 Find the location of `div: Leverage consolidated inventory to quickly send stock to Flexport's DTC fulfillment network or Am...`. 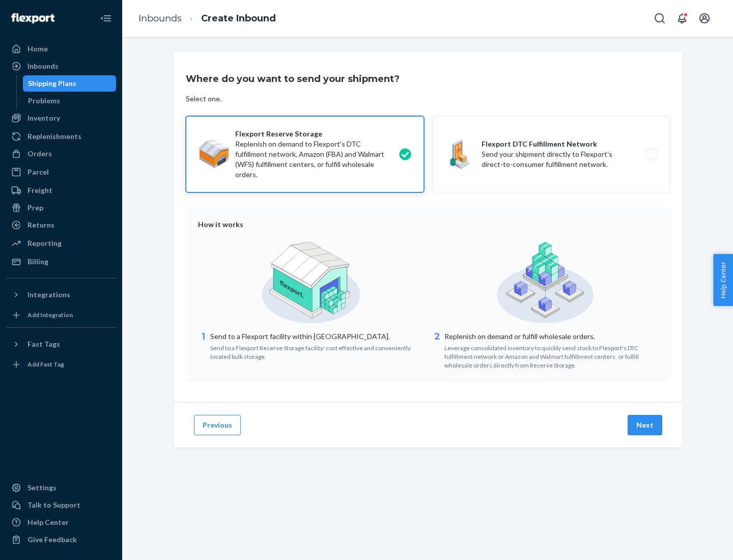

div: Leverage consolidated inventory to quickly send stock to Flexport's DTC fulfillment network or Am... is located at coordinates (551, 355).